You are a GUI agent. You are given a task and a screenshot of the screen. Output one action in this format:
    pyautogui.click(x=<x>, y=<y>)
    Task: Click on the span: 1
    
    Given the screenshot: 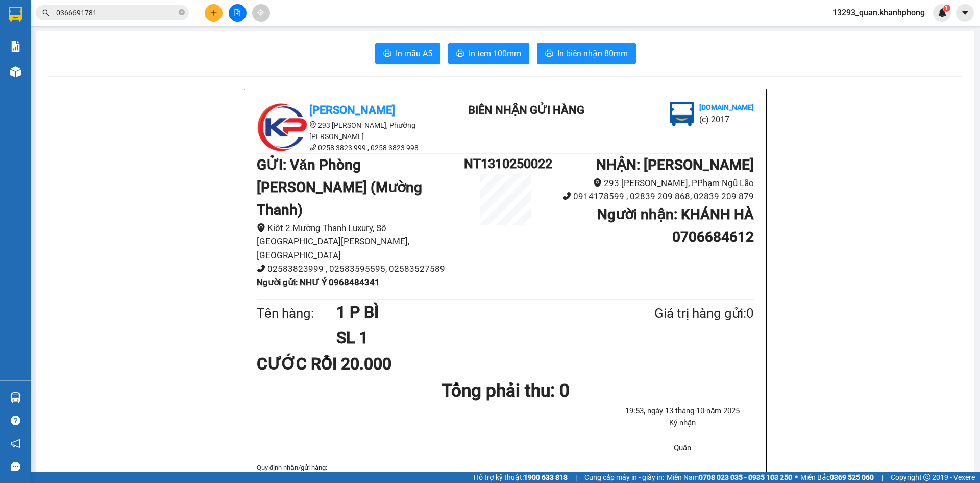 What is the action you would take?
    pyautogui.click(x=947, y=8)
    